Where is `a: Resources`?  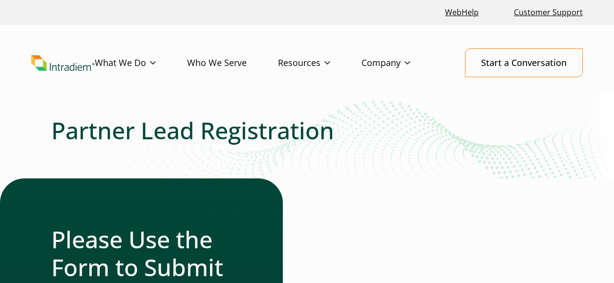 a: Resources is located at coordinates (319, 63).